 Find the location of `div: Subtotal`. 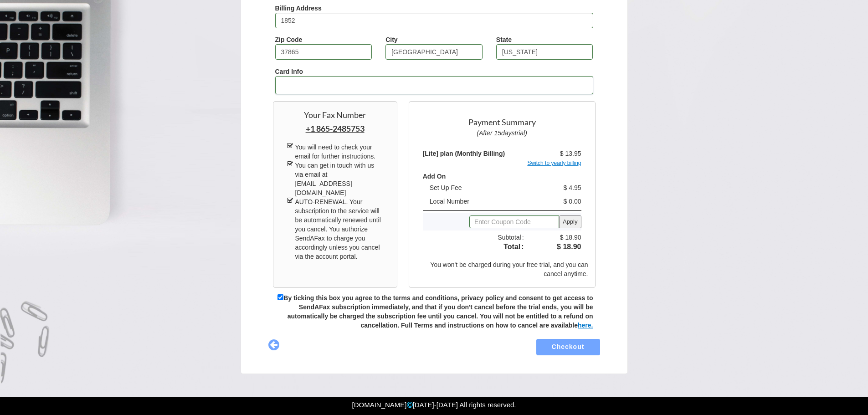

div: Subtotal is located at coordinates (473, 237).